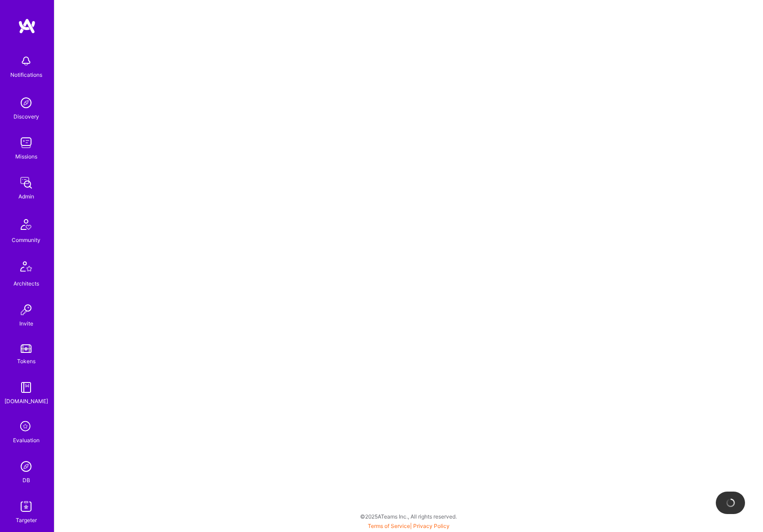 This screenshot has height=532, width=763. Describe the element at coordinates (26, 348) in the screenshot. I see `img: tokens` at that location.